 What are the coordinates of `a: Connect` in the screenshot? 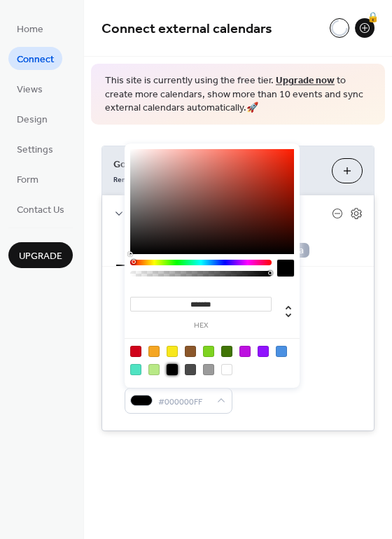 It's located at (35, 58).